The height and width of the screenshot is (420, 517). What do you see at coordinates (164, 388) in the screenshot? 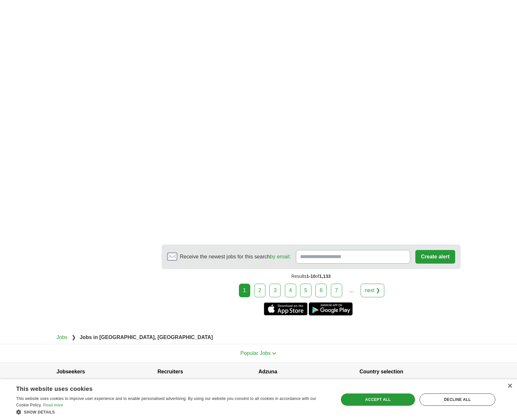
I see `div: This website uses cookies` at bounding box center [164, 388].